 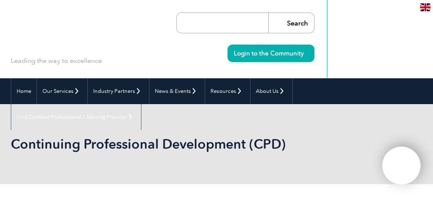 What do you see at coordinates (62, 91) in the screenshot?
I see `a: Our Services` at bounding box center [62, 91].